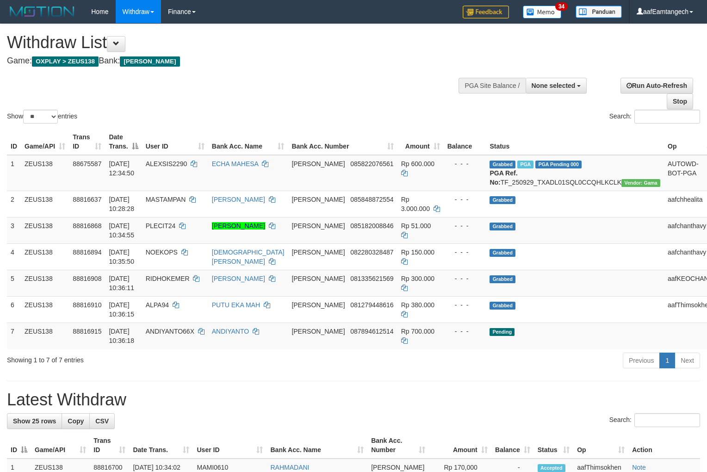 Image resolution: width=707 pixels, height=472 pixels. Describe the element at coordinates (575, 173) in the screenshot. I see `td: TF_250929_TXADL01SQL0CCQHLKCLK` at that location.